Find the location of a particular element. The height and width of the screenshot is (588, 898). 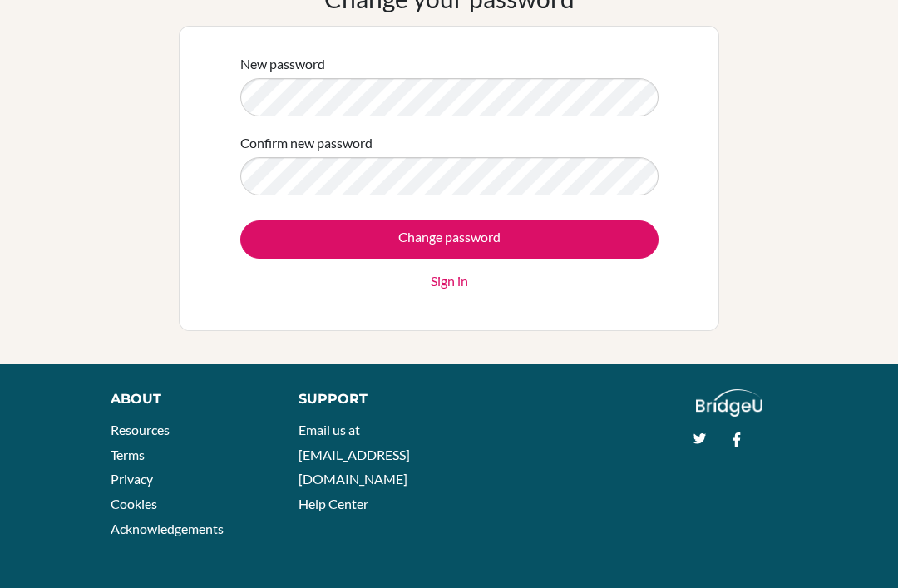

a: Cookies is located at coordinates (134, 503).